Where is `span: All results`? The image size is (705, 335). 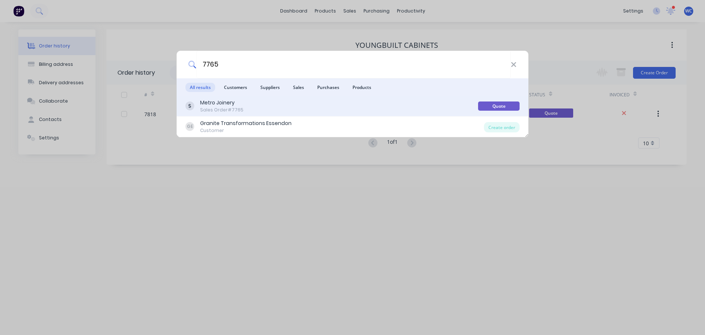
span: All results is located at coordinates (200, 87).